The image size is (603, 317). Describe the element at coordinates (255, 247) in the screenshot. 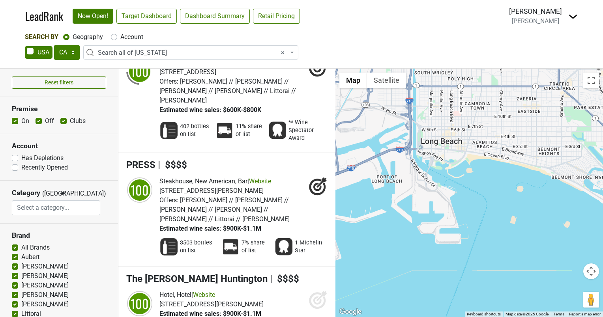

I see `span: 7% share of list` at that location.